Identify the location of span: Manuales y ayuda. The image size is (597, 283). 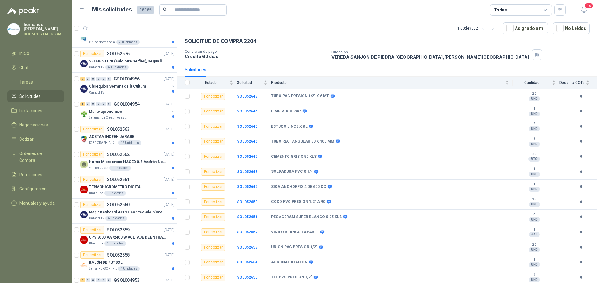
(37, 203).